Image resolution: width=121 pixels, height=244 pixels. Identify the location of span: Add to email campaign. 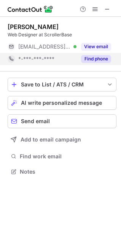
(51, 139).